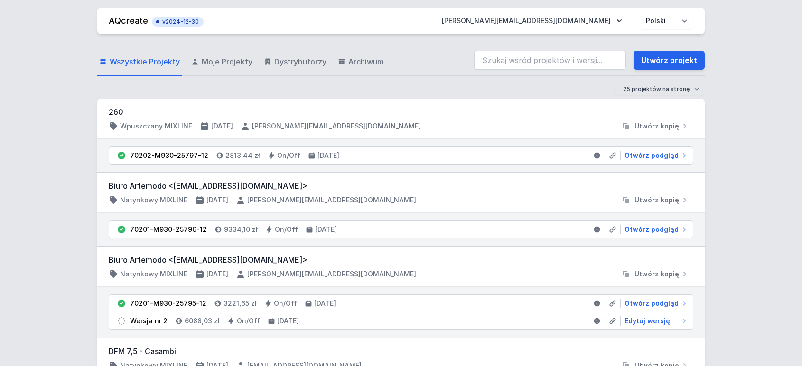 This screenshot has width=802, height=366. I want to click on button: v2024-12-30, so click(177, 21).